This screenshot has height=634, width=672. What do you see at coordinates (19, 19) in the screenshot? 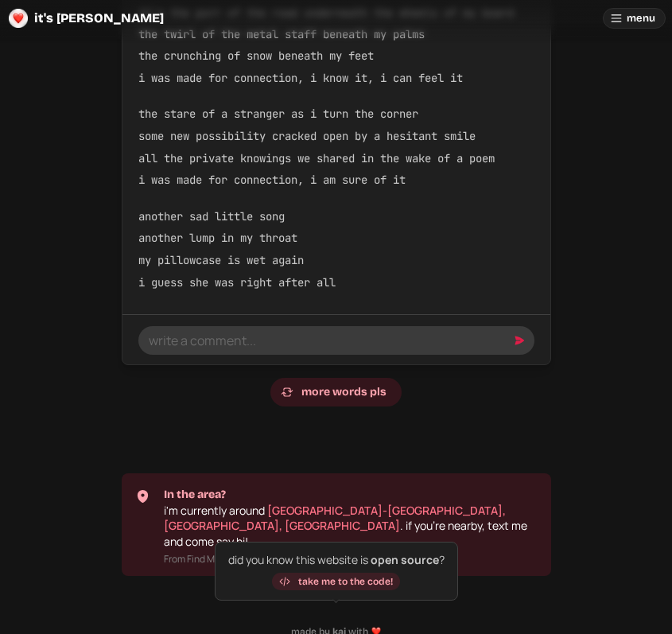
I see `img: logo-circle-Chuufevo.png` at bounding box center [19, 19].